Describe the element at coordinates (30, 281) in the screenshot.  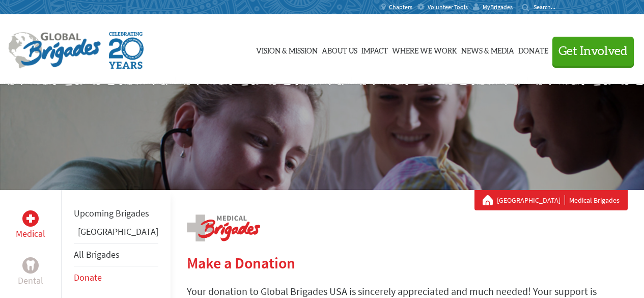
I see `p: Dental` at that location.